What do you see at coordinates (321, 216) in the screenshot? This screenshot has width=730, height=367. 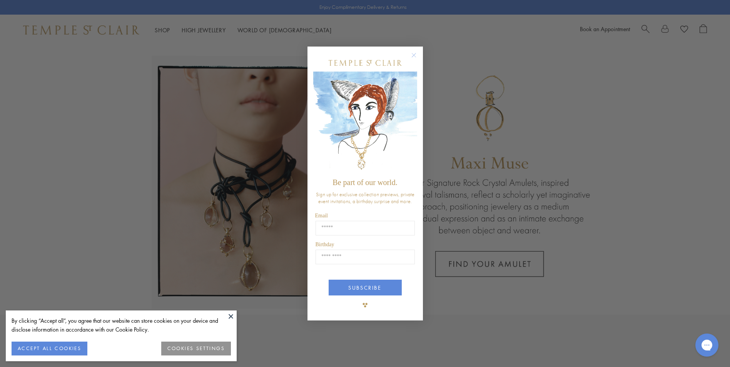 I see `span: Email` at bounding box center [321, 216].